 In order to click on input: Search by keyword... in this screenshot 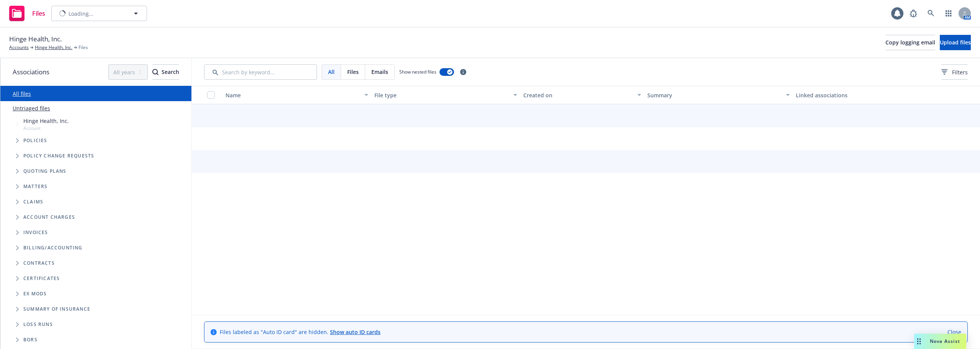, I will do `click(261, 72)`.